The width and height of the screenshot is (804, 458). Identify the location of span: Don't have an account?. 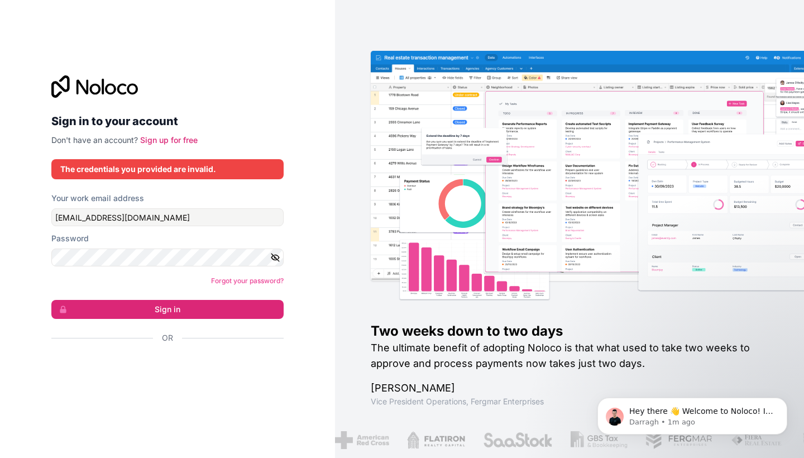
(94, 140).